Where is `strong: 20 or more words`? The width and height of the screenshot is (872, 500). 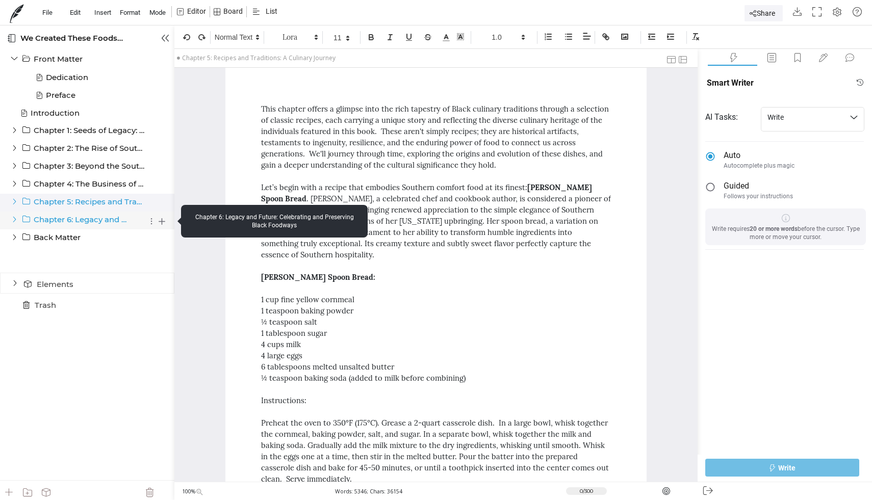 strong: 20 or more words is located at coordinates (774, 229).